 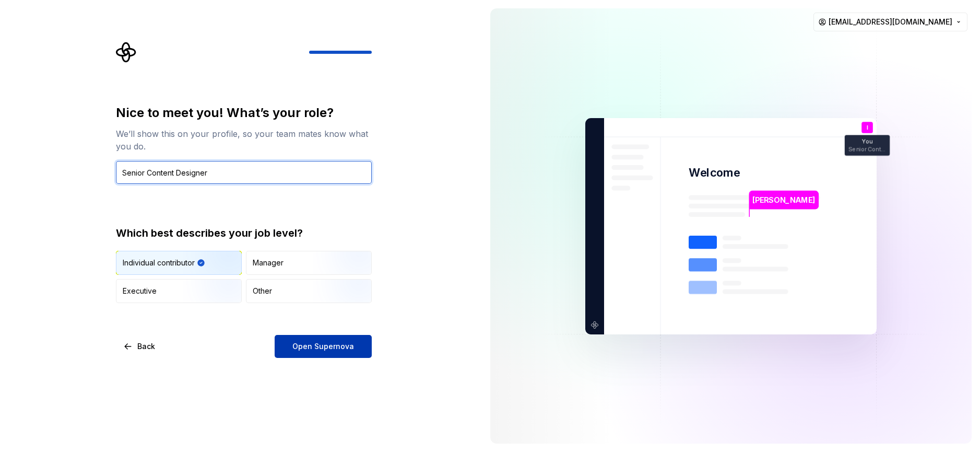 What do you see at coordinates (867, 141) in the screenshot?
I see `p: You` at bounding box center [867, 141].